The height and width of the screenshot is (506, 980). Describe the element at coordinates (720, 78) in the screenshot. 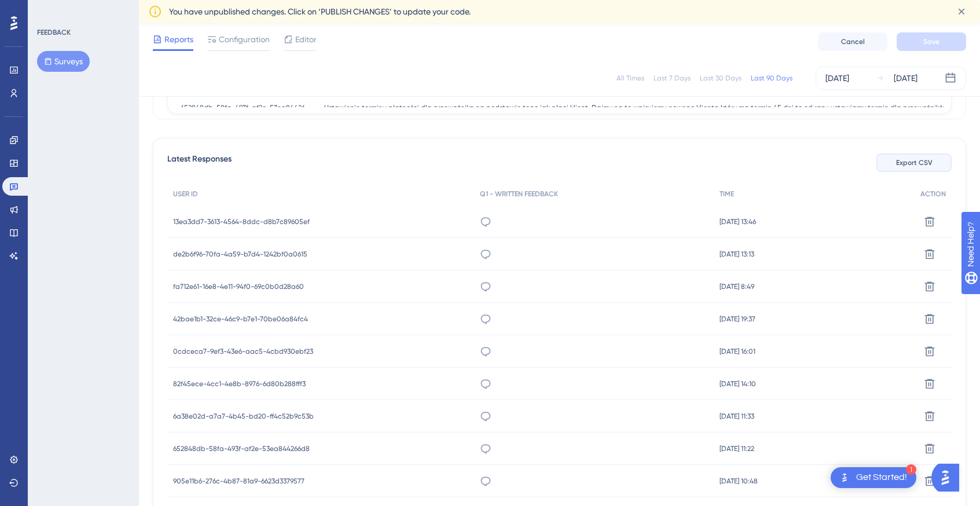

I see `div: Last 30 Days` at that location.